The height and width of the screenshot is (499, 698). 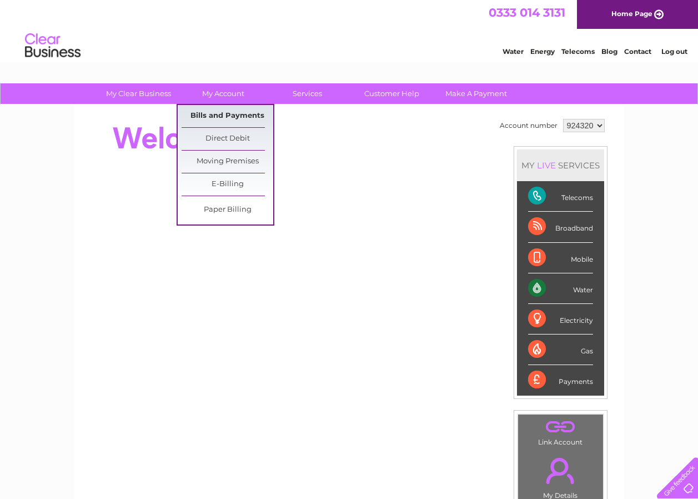 I want to click on a: Telecoms, so click(x=578, y=51).